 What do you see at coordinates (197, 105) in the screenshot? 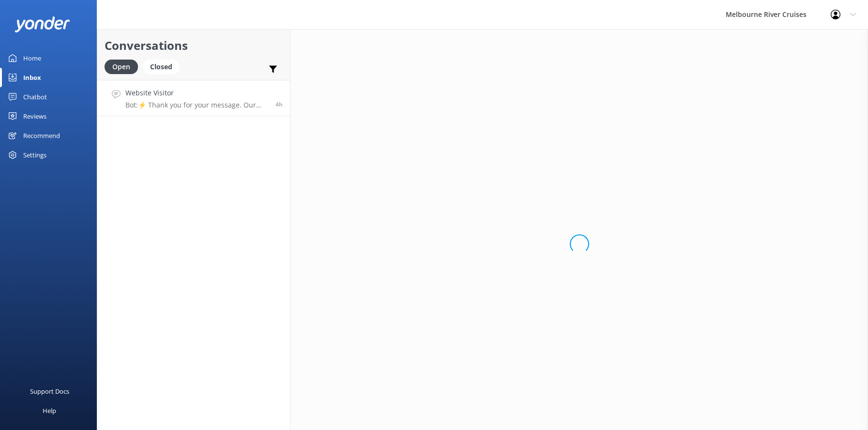
I see `p: Bot: ⚡ Thank you for your message. Our office hours are Mon - Fri 9.30am - 5pm. We'll get back to...` at bounding box center [197, 105].